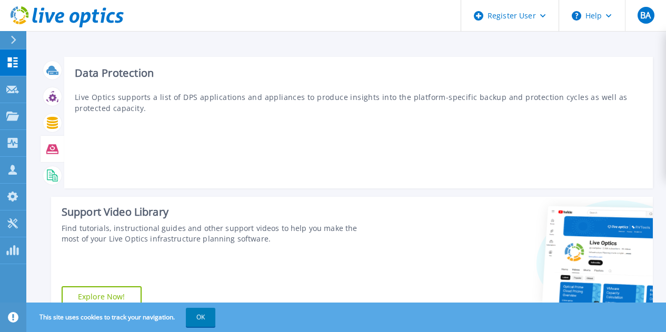 This screenshot has width=666, height=332. I want to click on span: This site uses cookies to track your navigation., so click(122, 318).